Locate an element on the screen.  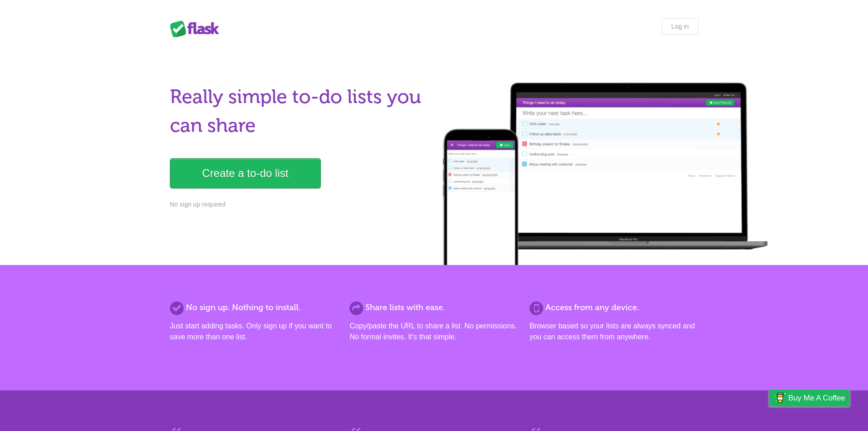
p: Just start adding tasks. Only sign up if you want to save more than one list. is located at coordinates (254, 332).